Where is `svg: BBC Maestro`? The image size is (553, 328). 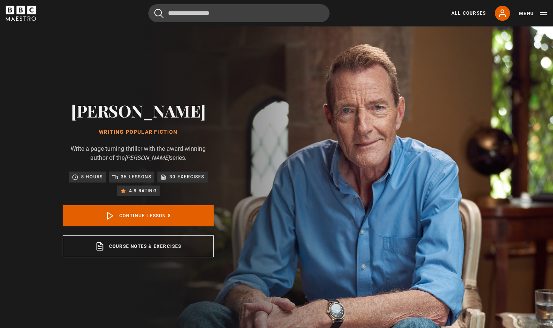 svg: BBC Maestro is located at coordinates (21, 13).